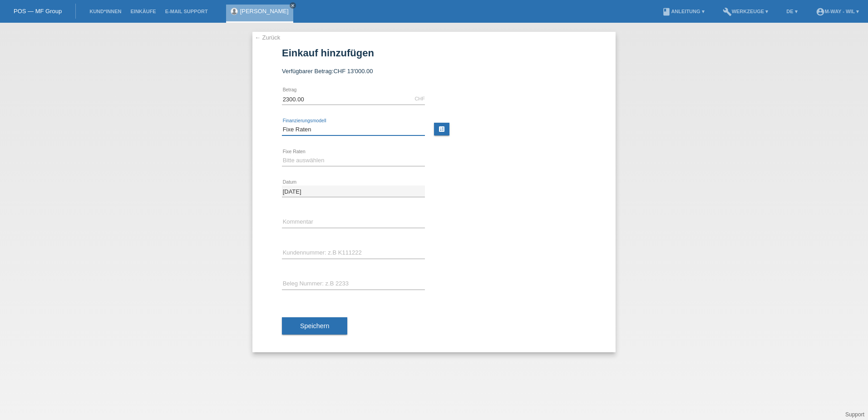 Image resolution: width=868 pixels, height=420 pixels. Describe the element at coordinates (727, 12) in the screenshot. I see `i: build` at that location.